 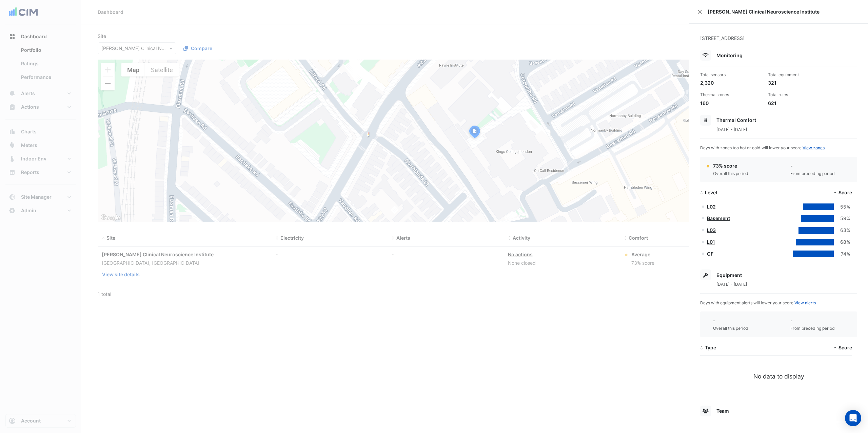 I want to click on div: 59%, so click(x=842, y=218).